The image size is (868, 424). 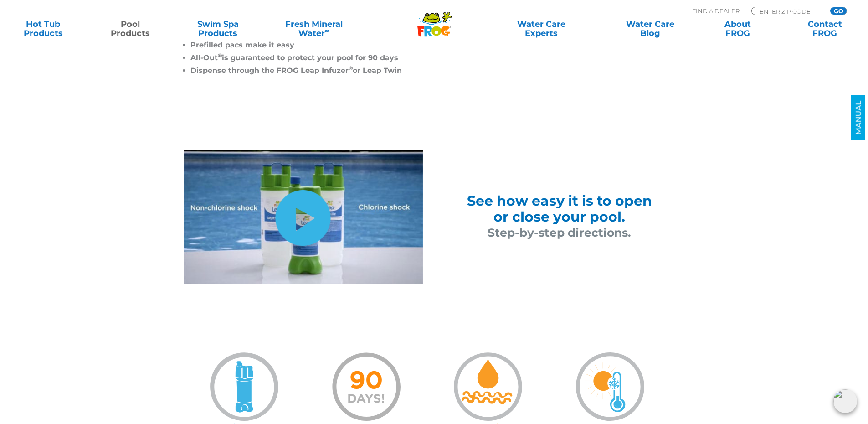 What do you see at coordinates (303, 217) in the screenshot?
I see `img: leap-wake-up-hibernate-video-still-v2` at bounding box center [303, 217].